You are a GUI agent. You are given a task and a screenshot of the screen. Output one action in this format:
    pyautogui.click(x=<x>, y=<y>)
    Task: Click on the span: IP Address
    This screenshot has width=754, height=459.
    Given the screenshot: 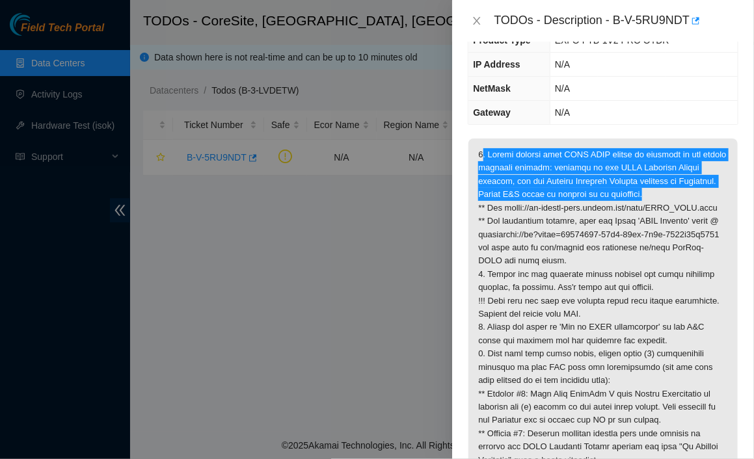 What is the action you would take?
    pyautogui.click(x=496, y=64)
    